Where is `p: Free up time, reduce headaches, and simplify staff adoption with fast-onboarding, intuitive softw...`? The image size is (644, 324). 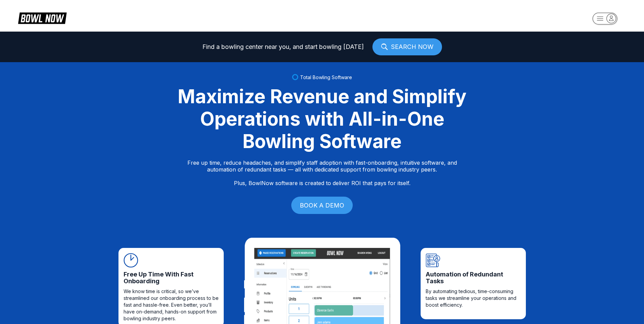 p: Free up time, reduce headaches, and simplify staff adoption with fast-onboarding, intuitive softw... is located at coordinates (322, 173).